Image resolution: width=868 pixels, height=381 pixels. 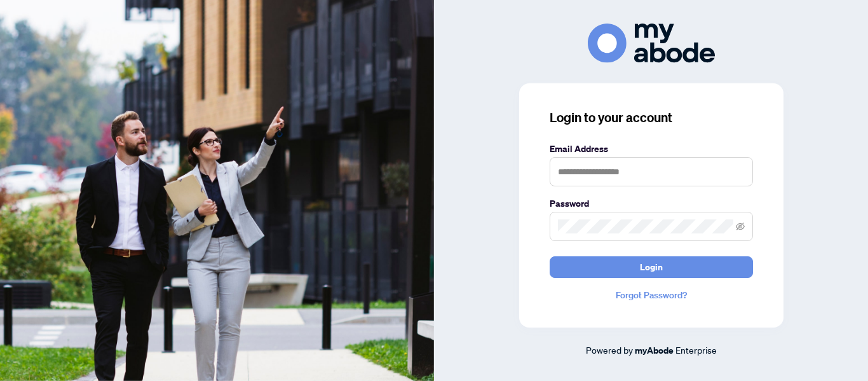 I want to click on span: eye-invisible, so click(x=740, y=227).